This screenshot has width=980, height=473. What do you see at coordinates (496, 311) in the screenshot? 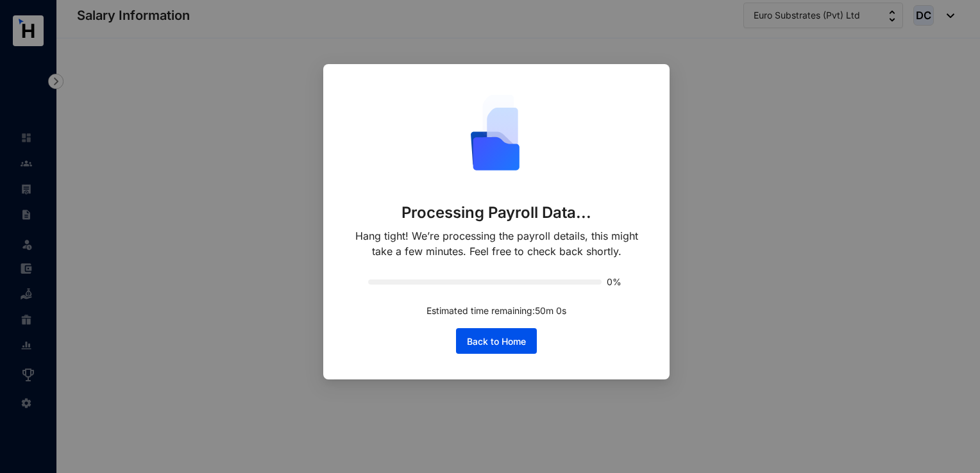
I see `p: Estimated time remaining: 50 m 0 s` at bounding box center [496, 311].